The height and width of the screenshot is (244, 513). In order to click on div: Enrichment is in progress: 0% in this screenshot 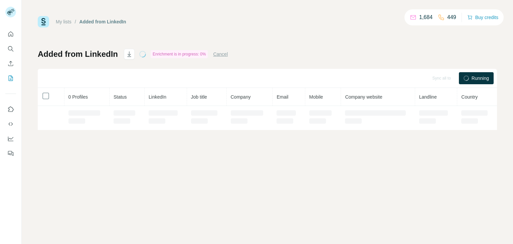, I will do `click(179, 54)`.